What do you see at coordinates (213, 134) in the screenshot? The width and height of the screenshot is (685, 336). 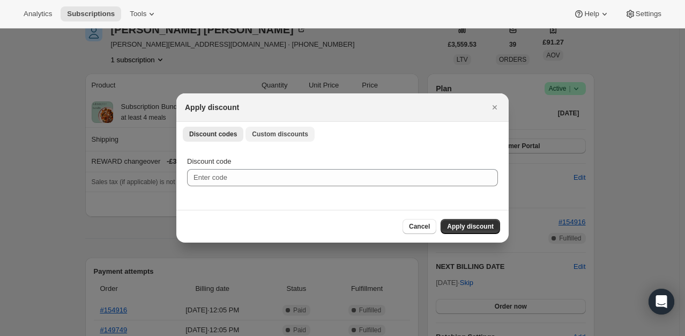 I see `button: Discount codes` at bounding box center [213, 134].